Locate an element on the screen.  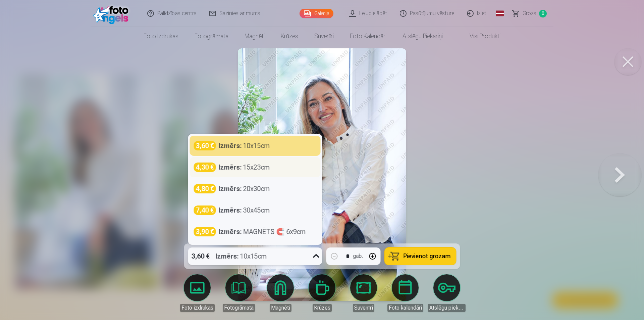
span: 0 is located at coordinates (543, 13).